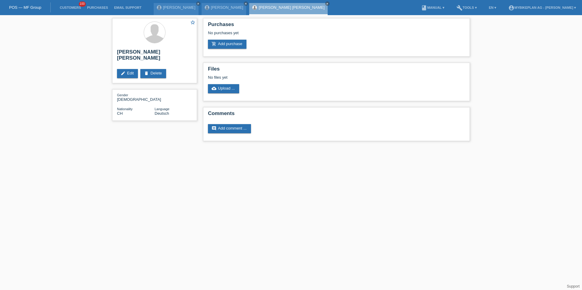 This screenshot has width=582, height=290. Describe the element at coordinates (223, 89) in the screenshot. I see `a: cloud_uploadUpload ...` at that location.